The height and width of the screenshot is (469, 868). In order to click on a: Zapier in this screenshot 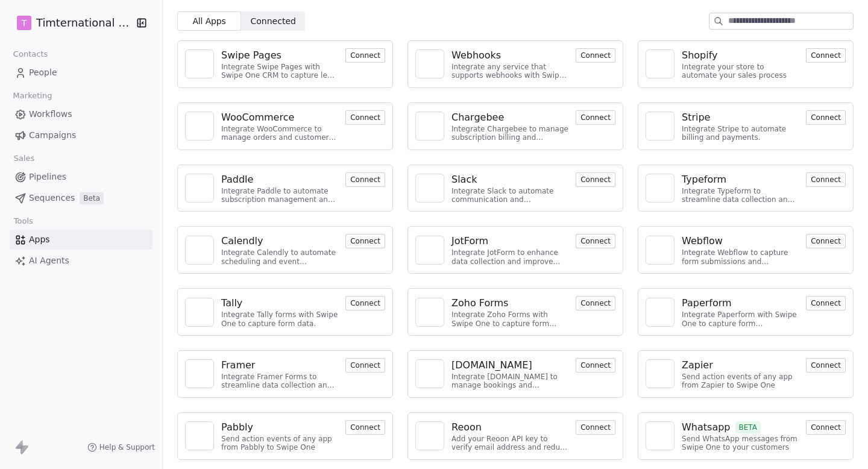, I will do `click(740, 365)`.